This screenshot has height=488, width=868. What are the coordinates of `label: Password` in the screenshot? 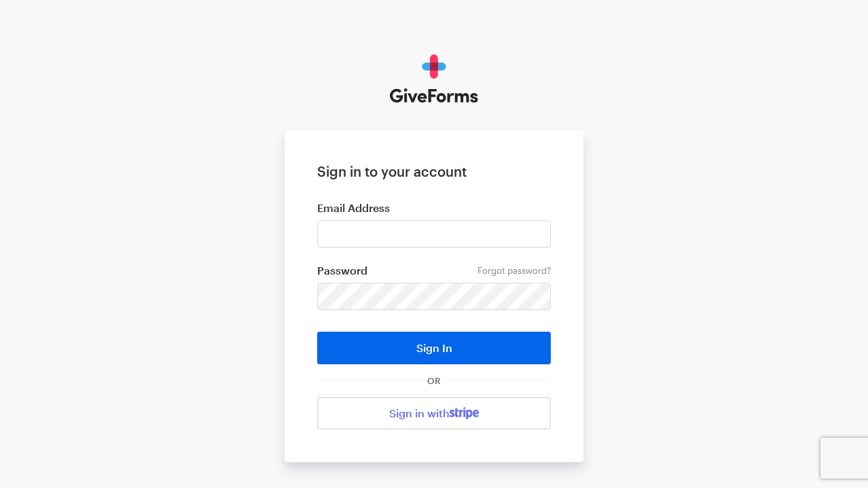 It's located at (434, 270).